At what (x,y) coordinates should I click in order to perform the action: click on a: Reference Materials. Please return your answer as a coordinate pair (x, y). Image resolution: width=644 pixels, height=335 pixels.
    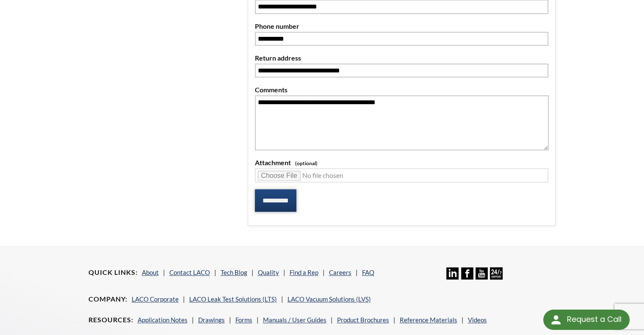
    Looking at the image, I should click on (429, 320).